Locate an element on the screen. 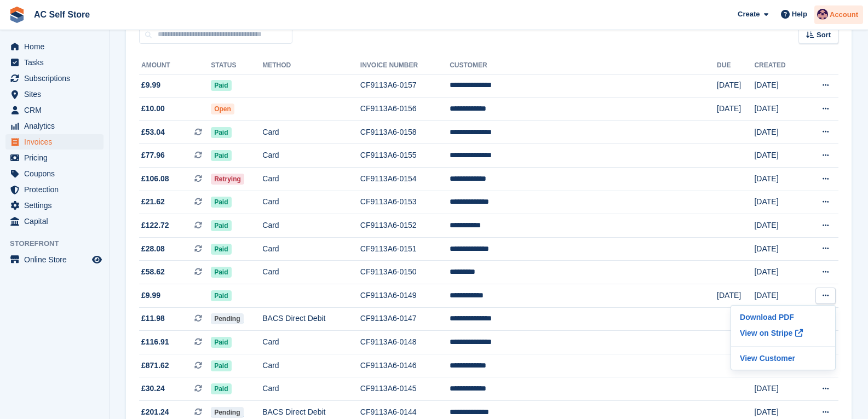 Image resolution: width=868 pixels, height=419 pixels. span: Online Store is located at coordinates (57, 260).